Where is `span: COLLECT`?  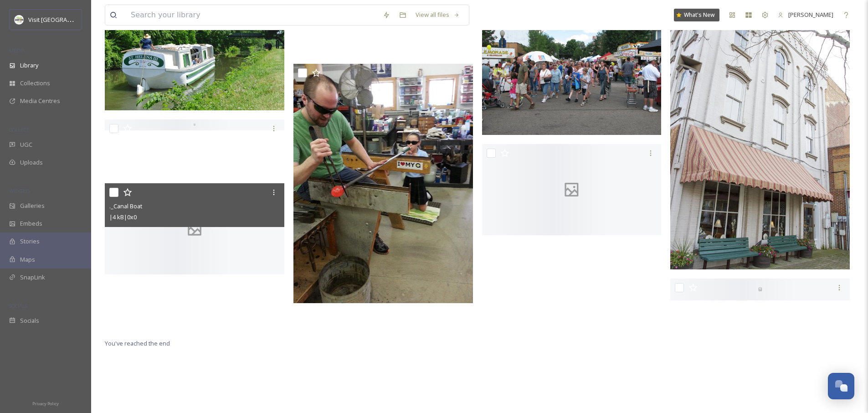 span: COLLECT is located at coordinates (18, 130).